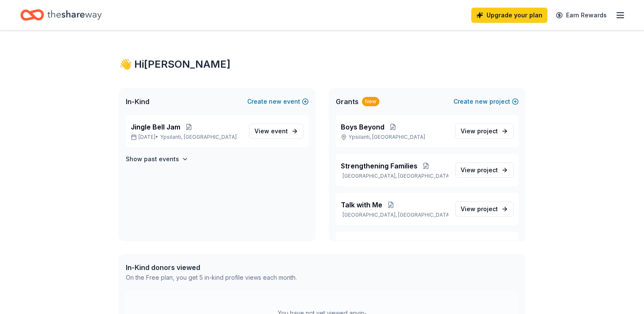 This screenshot has height=314, width=644. Describe the element at coordinates (157, 159) in the screenshot. I see `button: Show past events` at that location.